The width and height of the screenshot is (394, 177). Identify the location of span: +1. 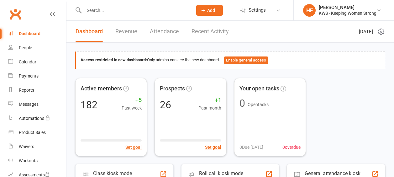
(210, 100).